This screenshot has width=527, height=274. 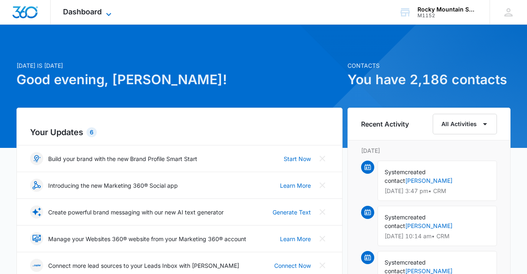 I want to click on a: Connect Now, so click(x=292, y=266).